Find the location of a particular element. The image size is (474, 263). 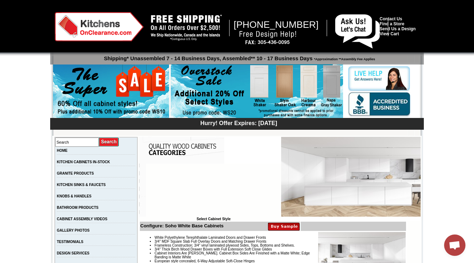

span: *Approximation **Assembly Fee Applies is located at coordinates (344, 58).